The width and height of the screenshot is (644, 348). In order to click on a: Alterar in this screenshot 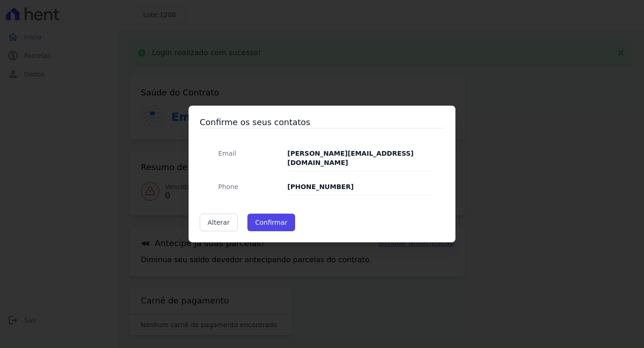, I will do `click(219, 222)`.